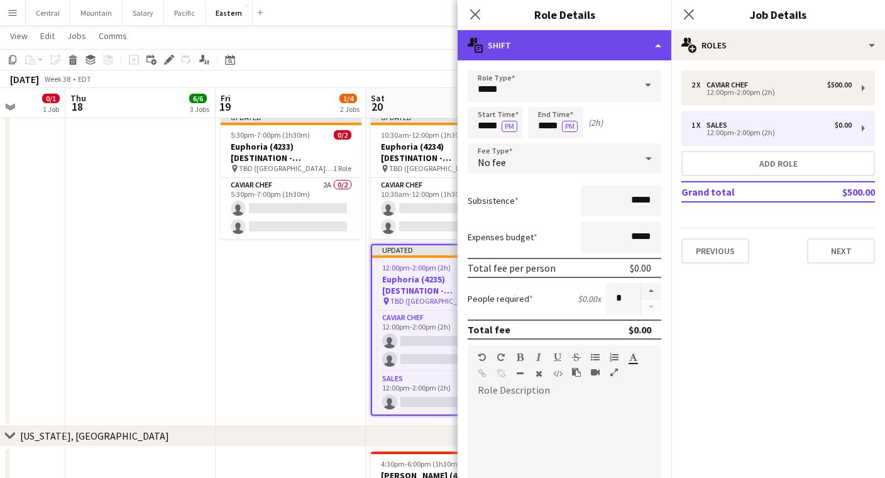 The height and width of the screenshot is (478, 885). What do you see at coordinates (778, 45) in the screenshot?
I see `div: Roles` at bounding box center [778, 45].